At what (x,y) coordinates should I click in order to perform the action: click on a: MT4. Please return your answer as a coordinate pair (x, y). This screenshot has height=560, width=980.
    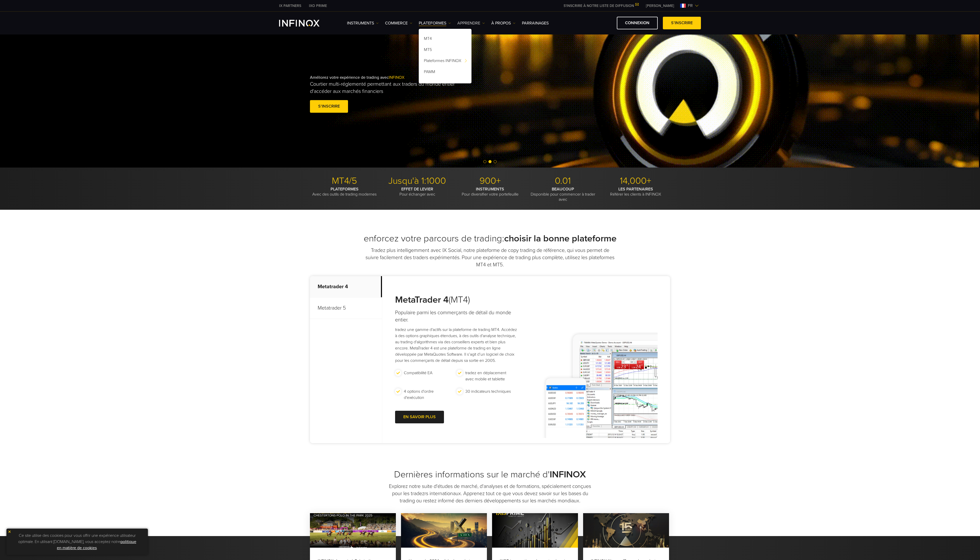
    Looking at the image, I should click on (445, 40).